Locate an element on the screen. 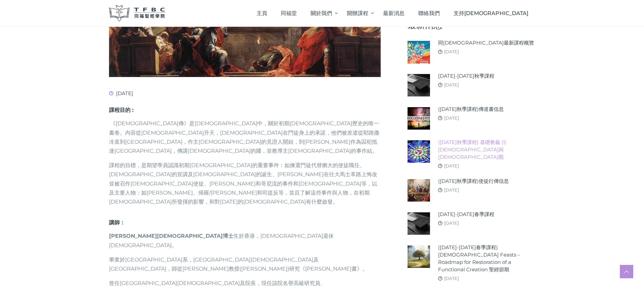 The image size is (644, 288). a: 聯絡我們 is located at coordinates (429, 13).